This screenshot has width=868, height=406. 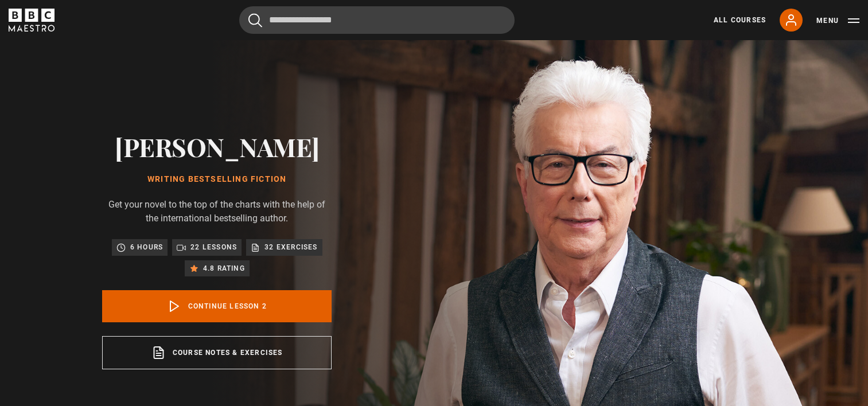 I want to click on a: BBC Maestro, so click(x=31, y=20).